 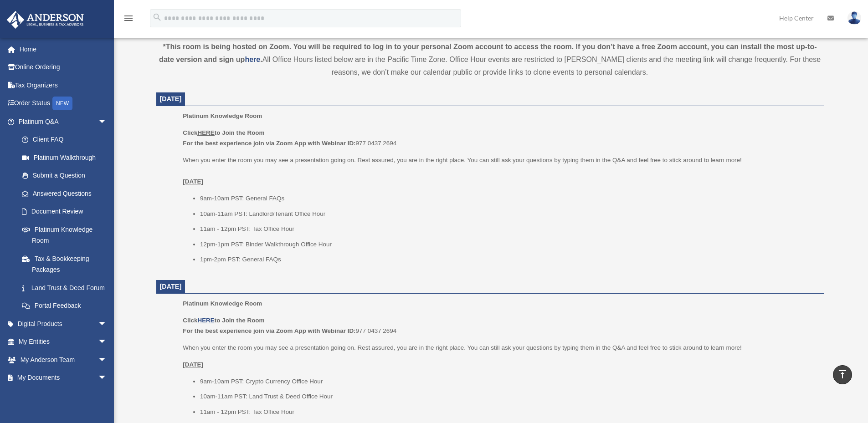 I want to click on li: 10am-11am PST: Landlord/Tenant Office Hour, so click(x=509, y=214).